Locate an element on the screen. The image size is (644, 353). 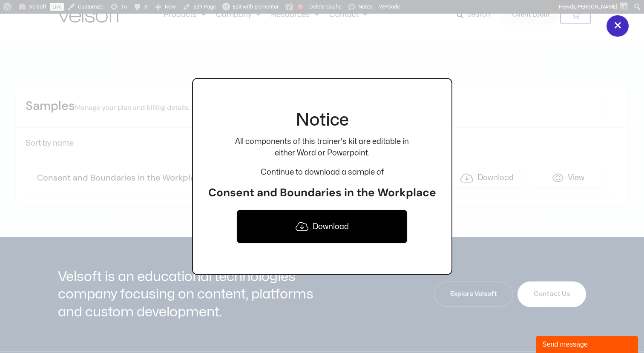
a: Download is located at coordinates (322, 226).